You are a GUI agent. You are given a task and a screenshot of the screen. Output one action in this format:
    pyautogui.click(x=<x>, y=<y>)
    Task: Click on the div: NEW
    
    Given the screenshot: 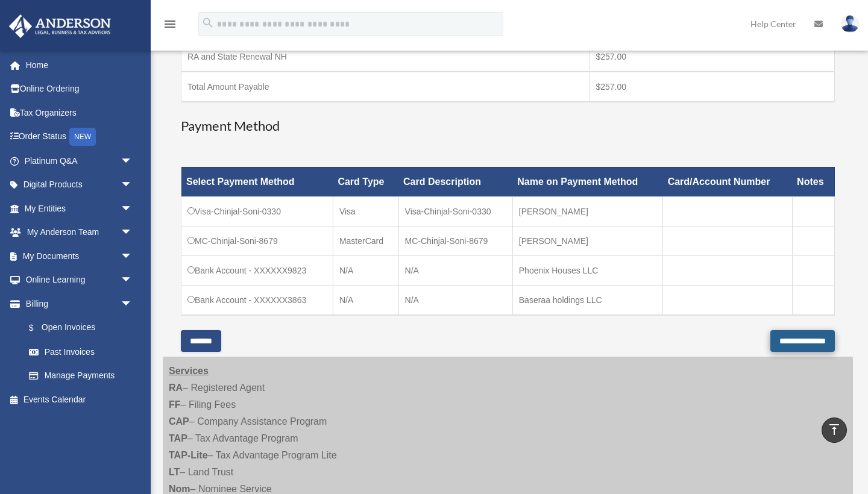 What is the action you would take?
    pyautogui.click(x=83, y=137)
    